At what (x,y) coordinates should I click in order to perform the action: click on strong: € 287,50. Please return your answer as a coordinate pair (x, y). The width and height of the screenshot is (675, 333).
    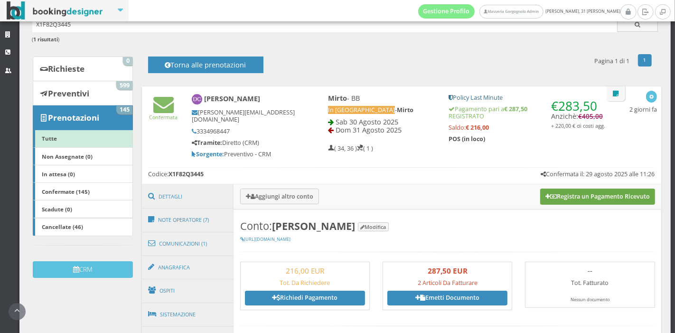
    Looking at the image, I should click on (516, 109).